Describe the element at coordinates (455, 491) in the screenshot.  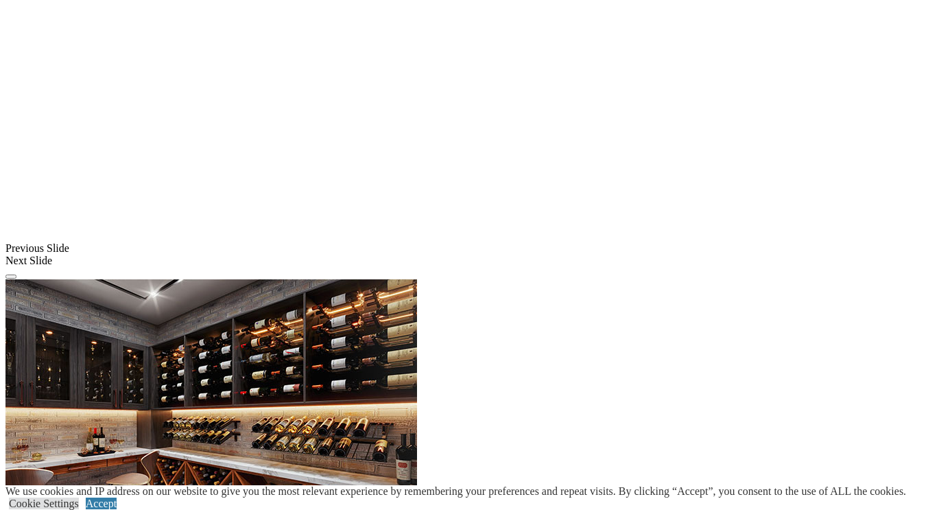
I see `div: We use cookies and IP address on our website to give you the most relevant experience by remember...` at that location.